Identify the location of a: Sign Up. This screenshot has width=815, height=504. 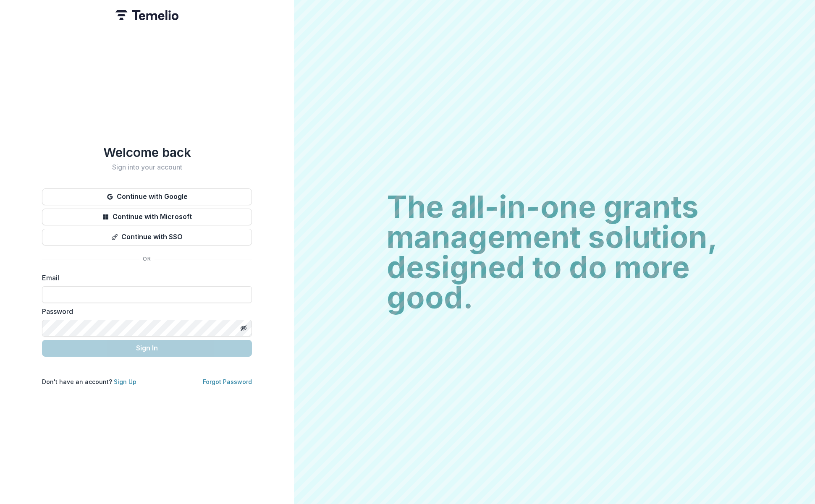
(125, 381).